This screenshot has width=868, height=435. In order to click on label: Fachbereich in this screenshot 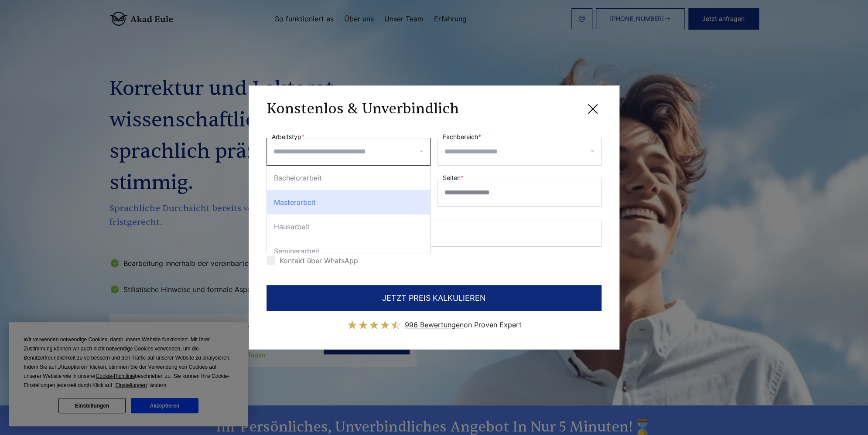, I will do `click(462, 137)`.